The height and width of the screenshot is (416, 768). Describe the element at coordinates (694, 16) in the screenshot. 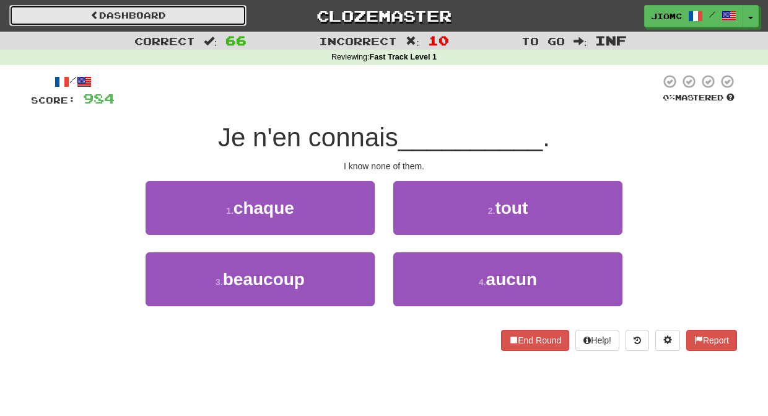

I see `a: JioMc /` at that location.